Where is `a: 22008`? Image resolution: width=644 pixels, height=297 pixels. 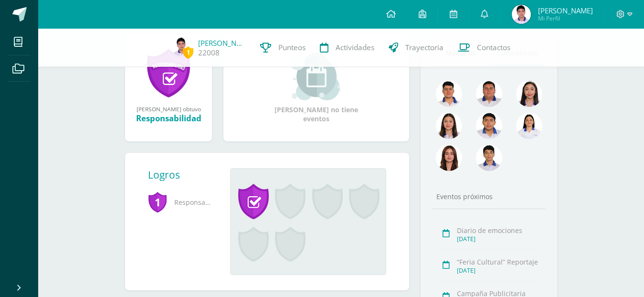
a: 22008 is located at coordinates (209, 52).